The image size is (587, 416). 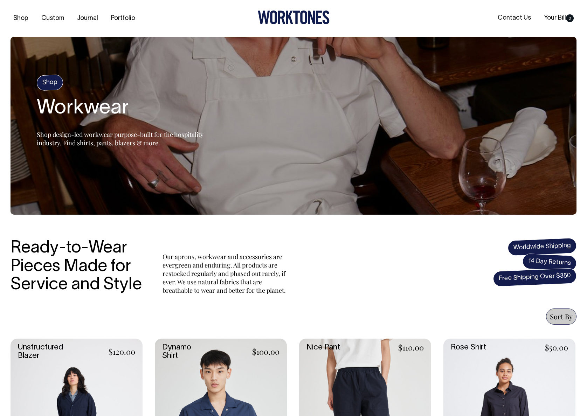 What do you see at coordinates (123, 18) in the screenshot?
I see `a: Portfolio` at bounding box center [123, 18].